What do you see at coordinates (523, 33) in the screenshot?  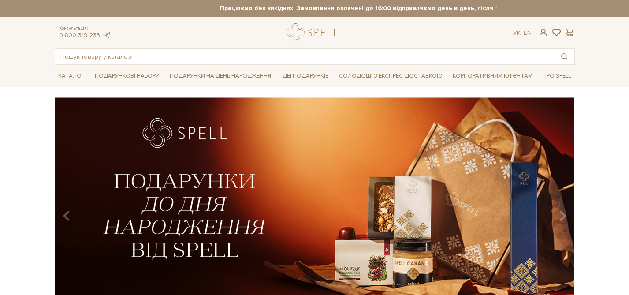 I see `div: Ук` at bounding box center [523, 33].